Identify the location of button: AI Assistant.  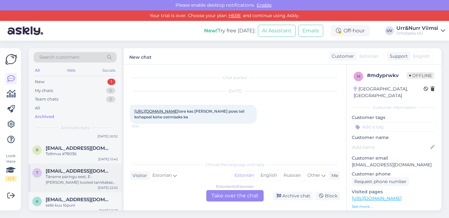
(277, 31).